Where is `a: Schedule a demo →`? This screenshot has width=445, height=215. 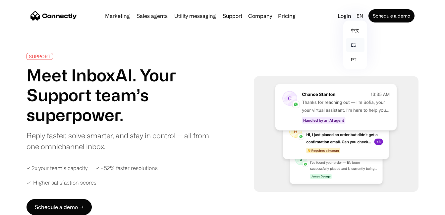
a: Schedule a demo → is located at coordinates (59, 208).